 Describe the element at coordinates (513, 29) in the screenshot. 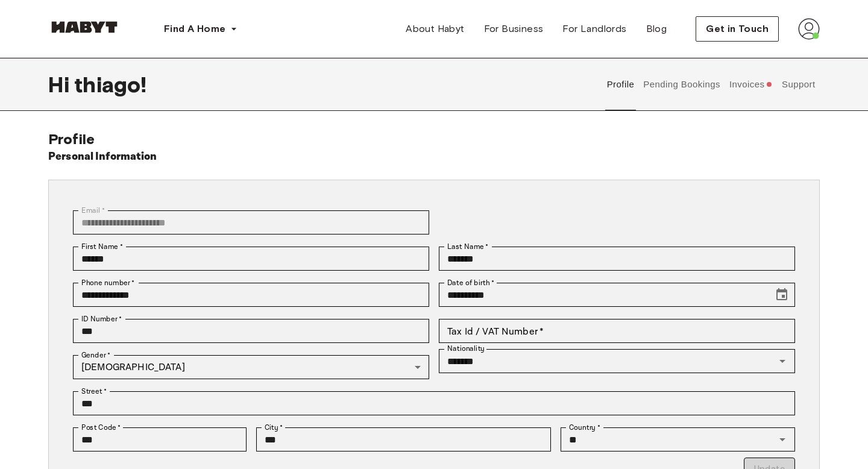

I see `span: For Business` at that location.